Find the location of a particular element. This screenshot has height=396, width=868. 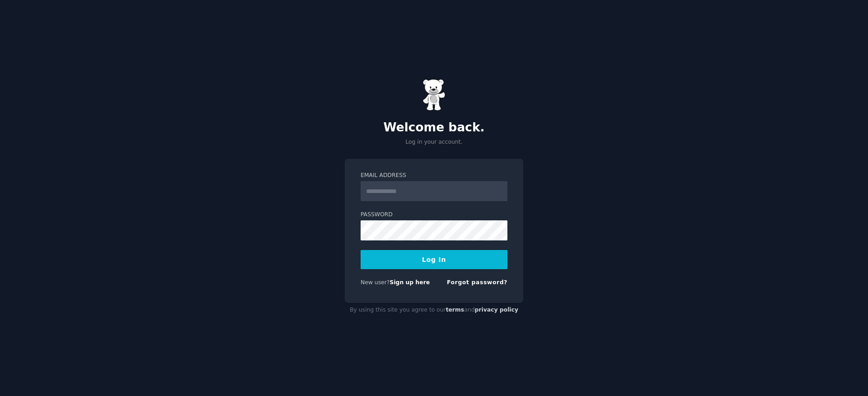

p: Log in your account. is located at coordinates (434, 143).